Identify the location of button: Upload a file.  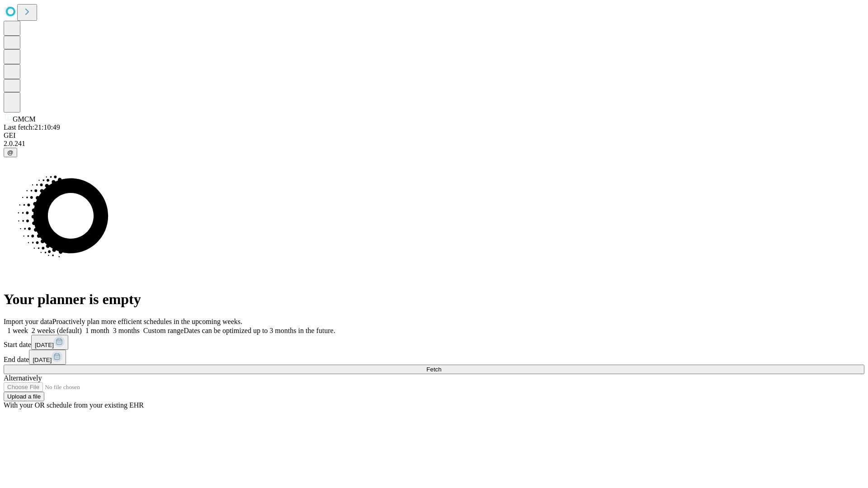
(24, 396).